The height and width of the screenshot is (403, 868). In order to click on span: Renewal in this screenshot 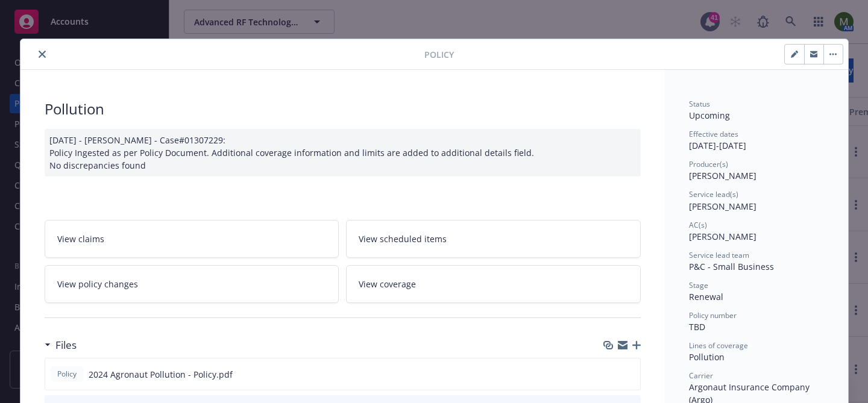, I will do `click(706, 297)`.